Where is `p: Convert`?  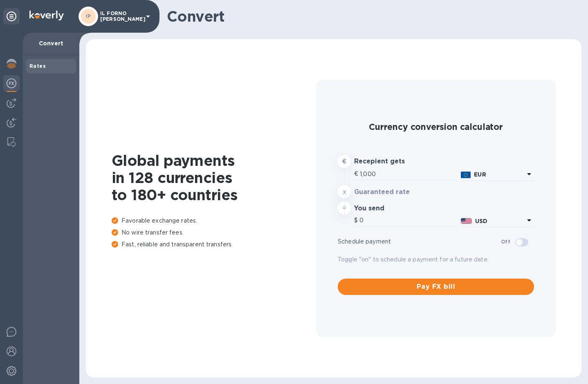
p: Convert is located at coordinates (51, 43).